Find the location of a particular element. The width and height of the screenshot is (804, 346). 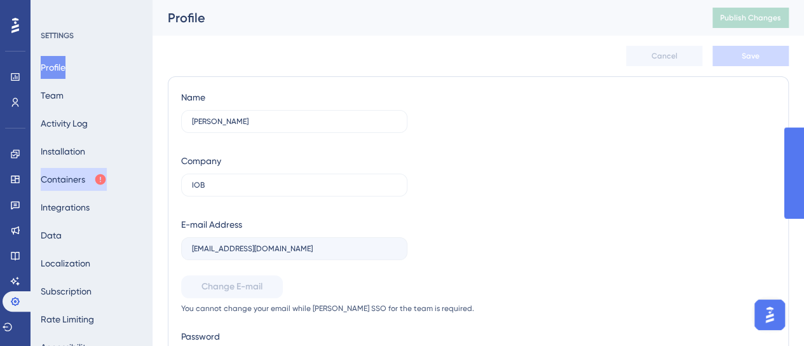

button: Rate Limiting is located at coordinates (67, 319).